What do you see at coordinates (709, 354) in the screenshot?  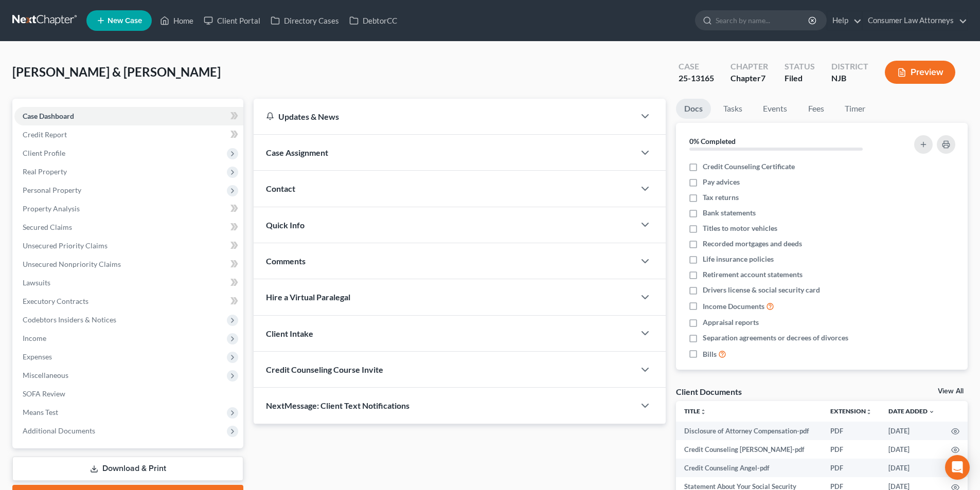 I see `span: Bills` at bounding box center [709, 354].